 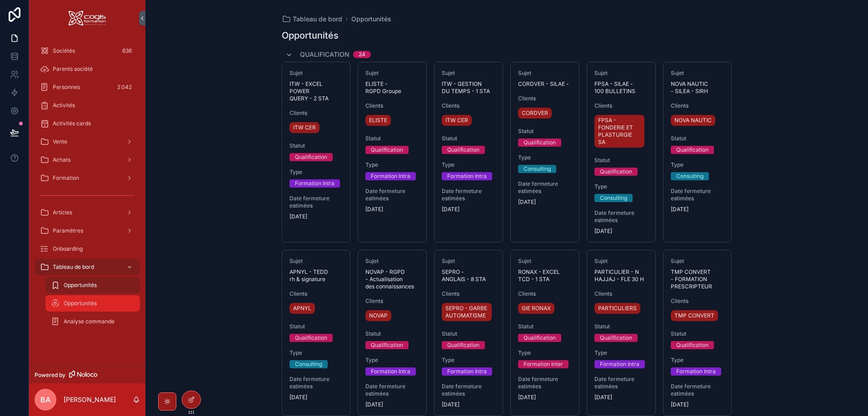 I want to click on span: PARTICULIER - N HAJJAJ - FLE 30 H, so click(x=621, y=275).